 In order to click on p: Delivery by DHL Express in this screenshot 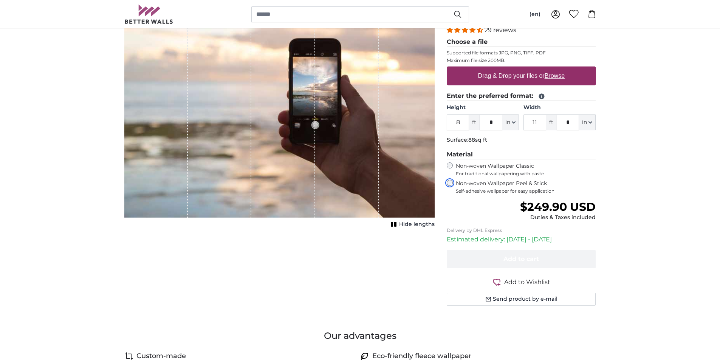, I will do `click(521, 231)`.